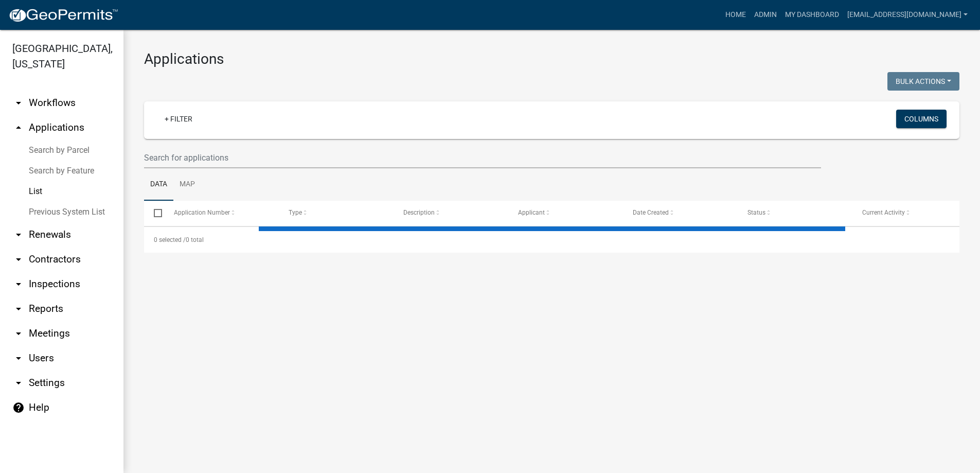  What do you see at coordinates (531, 212) in the screenshot?
I see `span: Applicant` at bounding box center [531, 212].